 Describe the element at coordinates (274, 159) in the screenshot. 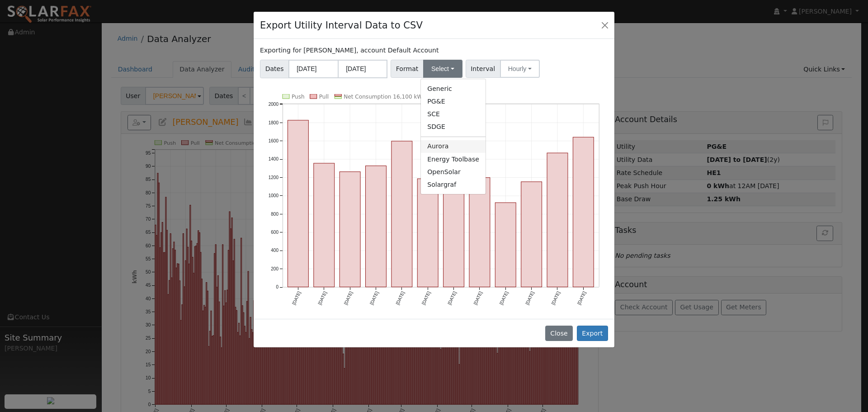

I see `text: 1400` at that location.